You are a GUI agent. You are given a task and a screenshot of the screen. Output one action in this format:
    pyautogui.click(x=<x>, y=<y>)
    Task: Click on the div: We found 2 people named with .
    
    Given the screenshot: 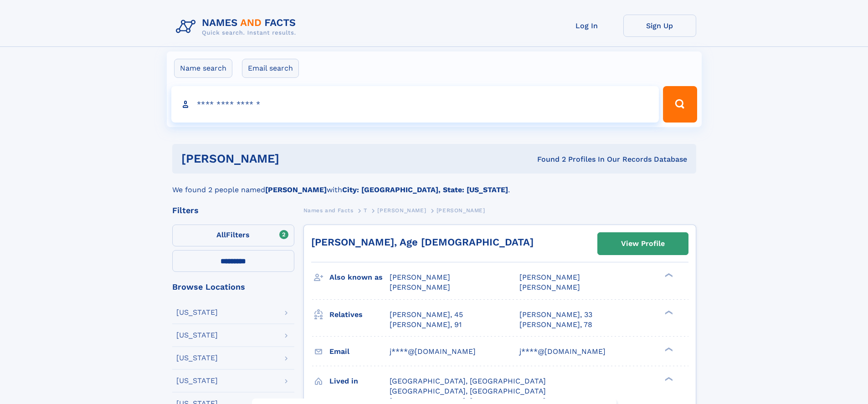 What is the action you would take?
    pyautogui.click(x=434, y=185)
    